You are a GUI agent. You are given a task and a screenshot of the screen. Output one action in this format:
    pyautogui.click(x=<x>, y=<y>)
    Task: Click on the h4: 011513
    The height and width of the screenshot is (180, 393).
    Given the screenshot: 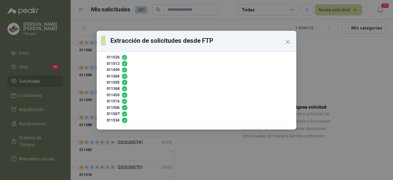 What is the action you would take?
    pyautogui.click(x=113, y=64)
    